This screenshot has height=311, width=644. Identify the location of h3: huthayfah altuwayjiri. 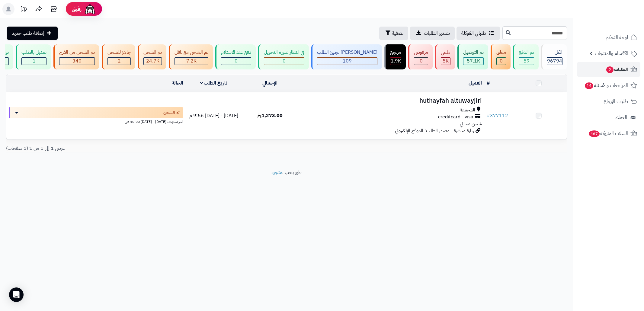
(391, 100).